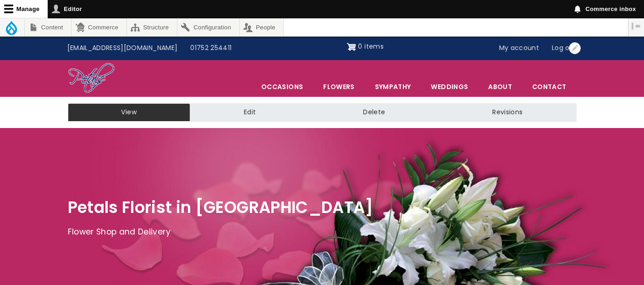 Image resolution: width=644 pixels, height=285 pixels. I want to click on a: Configuration, so click(208, 27).